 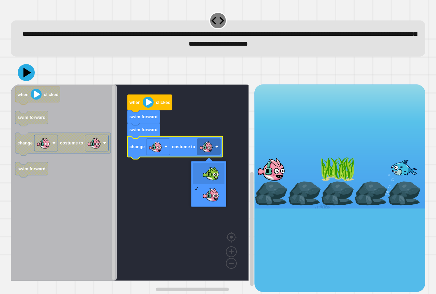 I want to click on img: GreenFish, so click(x=211, y=173).